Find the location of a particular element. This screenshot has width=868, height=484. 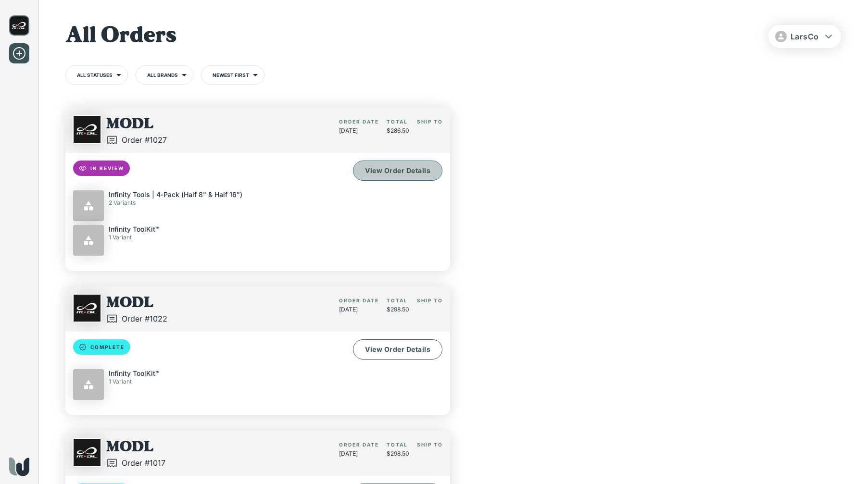

p: Order #1027 is located at coordinates (144, 140).